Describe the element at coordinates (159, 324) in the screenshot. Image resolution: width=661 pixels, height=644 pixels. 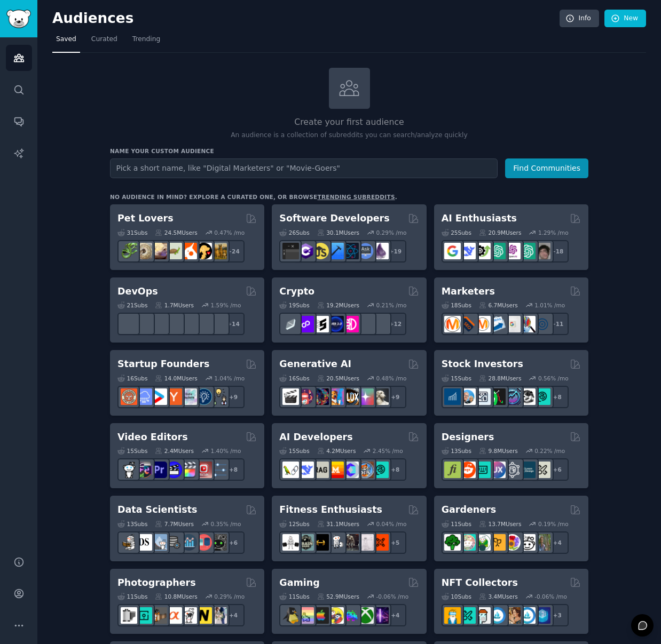
I see `img: Docker_DevOps` at that location.